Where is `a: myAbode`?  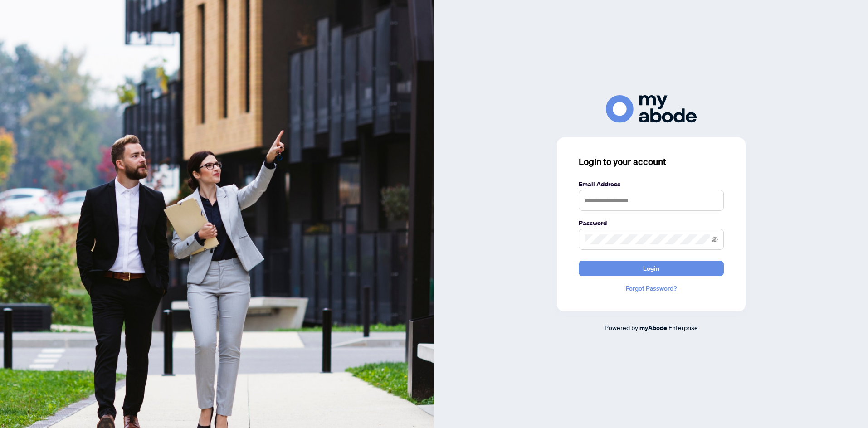
a: myAbode is located at coordinates (653, 328).